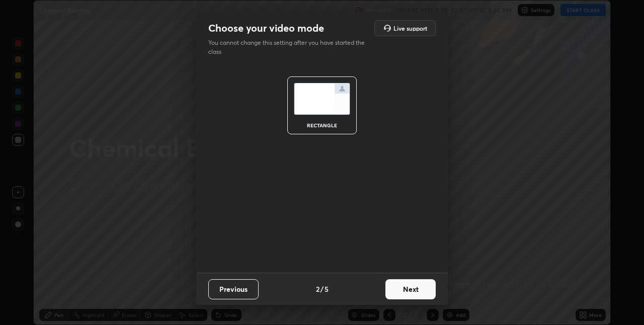 The height and width of the screenshot is (325, 644). Describe the element at coordinates (322, 99) in the screenshot. I see `img: normalScreenIcon.ae25ed63.svg` at that location.